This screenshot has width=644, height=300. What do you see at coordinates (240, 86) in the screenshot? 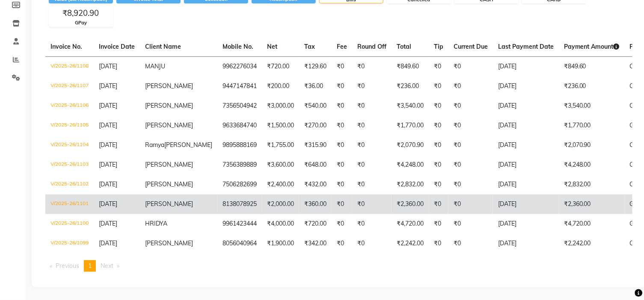
I see `td: 9447147841` at bounding box center [240, 86].